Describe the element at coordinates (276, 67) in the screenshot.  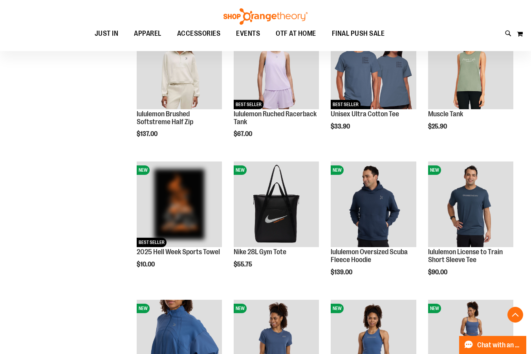
I see `a: lululemon Ruched Racerback TankNEWBEST SELLER` at that location.